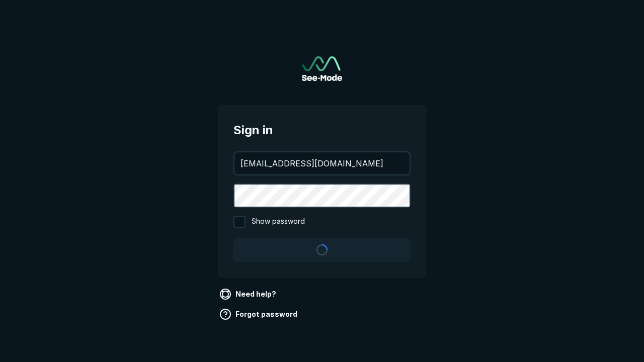 Image resolution: width=644 pixels, height=362 pixels. I want to click on img: See-Mode Logo, so click(322, 69).